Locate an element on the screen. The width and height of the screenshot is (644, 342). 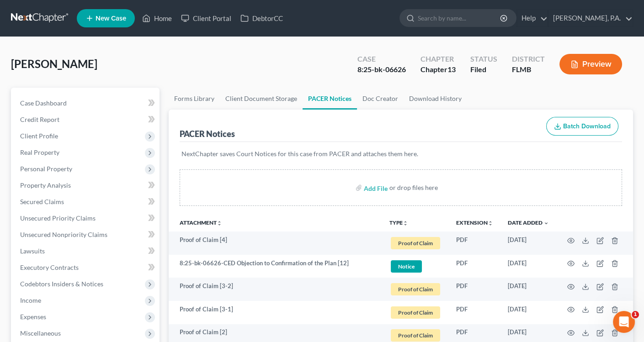
a: Client Document Storage is located at coordinates (261, 99).